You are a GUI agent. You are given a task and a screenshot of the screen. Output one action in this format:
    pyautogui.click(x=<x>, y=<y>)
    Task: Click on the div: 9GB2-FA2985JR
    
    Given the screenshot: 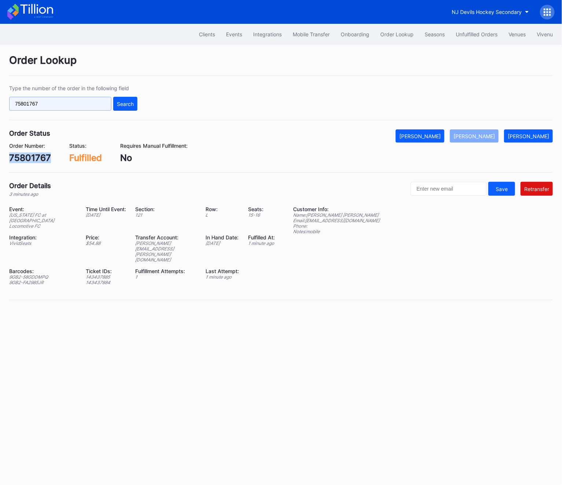 What is the action you would take?
    pyautogui.click(x=43, y=282)
    